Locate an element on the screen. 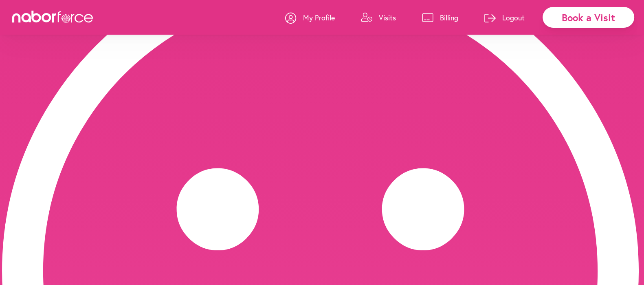  div: Book a Visit is located at coordinates (588, 17).